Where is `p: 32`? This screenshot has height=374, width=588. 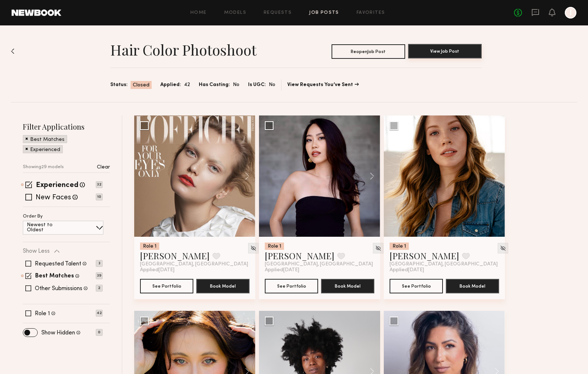 p: 32 is located at coordinates (99, 184).